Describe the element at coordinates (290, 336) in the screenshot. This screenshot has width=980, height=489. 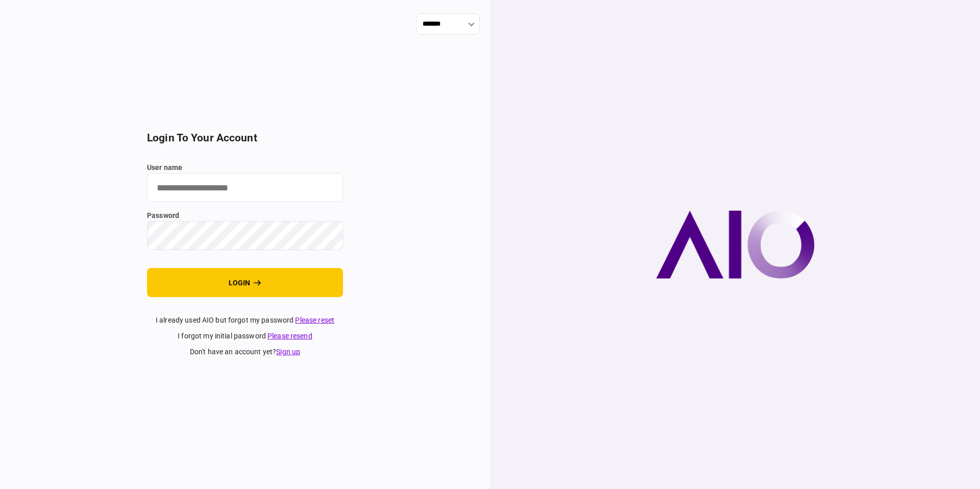
I see `a: Please resend` at that location.